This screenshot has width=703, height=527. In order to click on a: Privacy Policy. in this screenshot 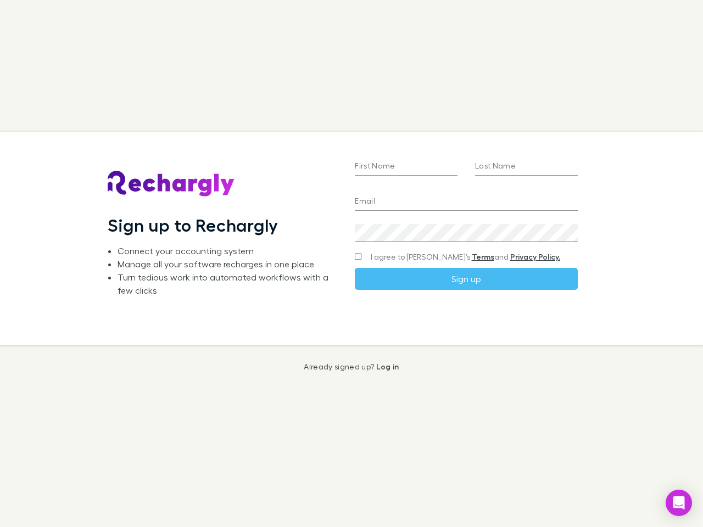, I will do `click(535, 256)`.